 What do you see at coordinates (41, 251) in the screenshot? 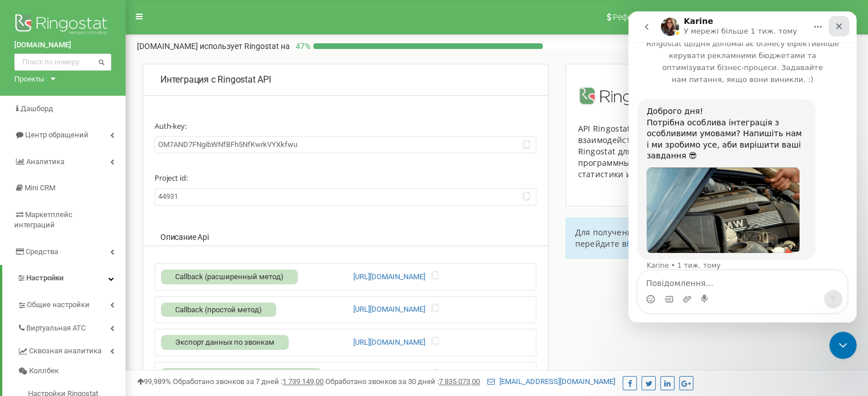
I see `span: Средства` at bounding box center [41, 251].